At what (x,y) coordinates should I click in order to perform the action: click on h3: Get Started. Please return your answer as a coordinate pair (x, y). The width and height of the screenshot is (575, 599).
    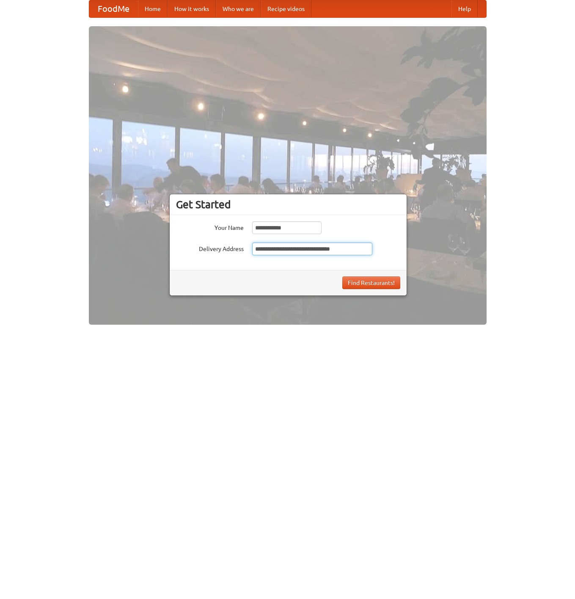
    Looking at the image, I should click on (288, 205).